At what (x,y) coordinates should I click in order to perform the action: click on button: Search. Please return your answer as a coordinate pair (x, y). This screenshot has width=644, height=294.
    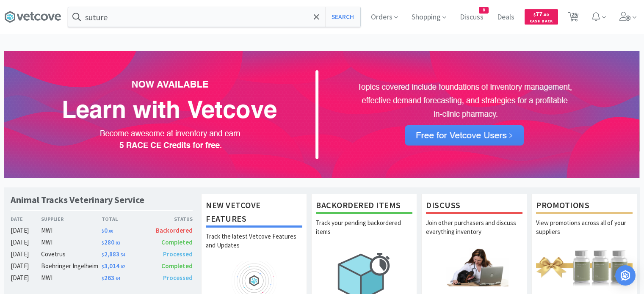
    Looking at the image, I should click on (342, 17).